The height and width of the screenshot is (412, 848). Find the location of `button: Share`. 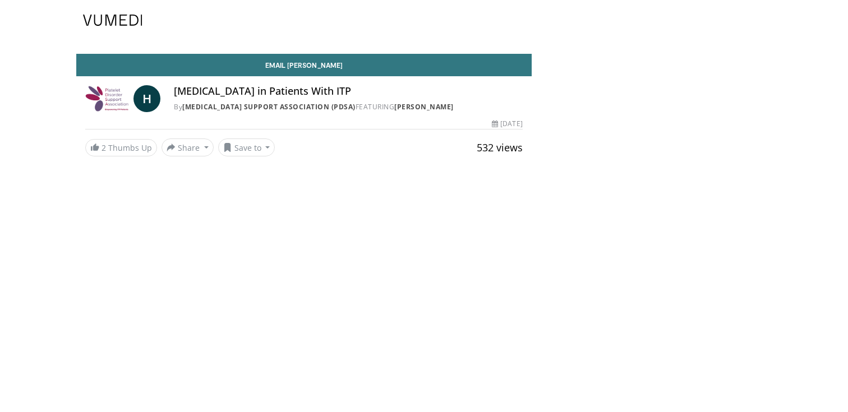

button: Share is located at coordinates (187, 147).